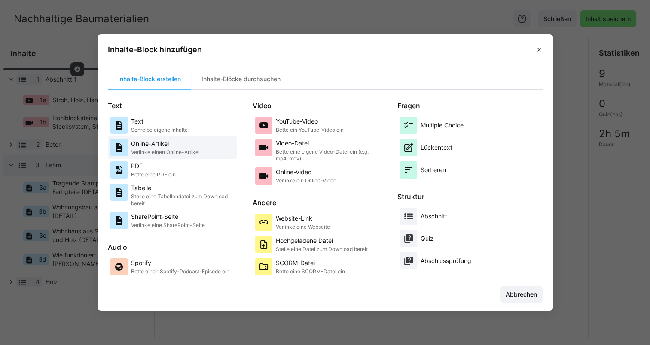  Describe the element at coordinates (437, 148) in the screenshot. I see `p: Lückentext` at that location.